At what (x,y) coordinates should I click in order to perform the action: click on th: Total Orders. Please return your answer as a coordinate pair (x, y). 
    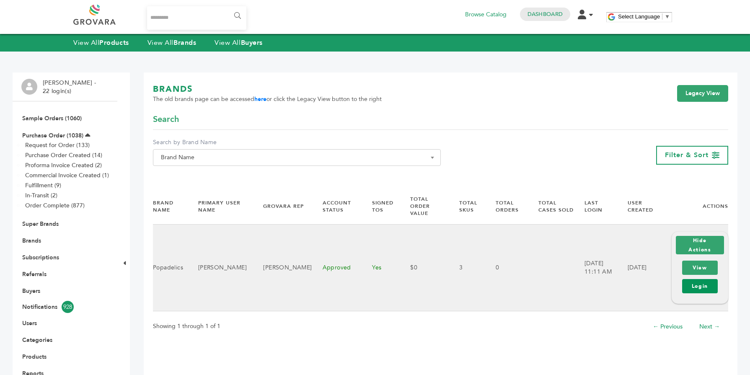
    Looking at the image, I should click on (507, 206).